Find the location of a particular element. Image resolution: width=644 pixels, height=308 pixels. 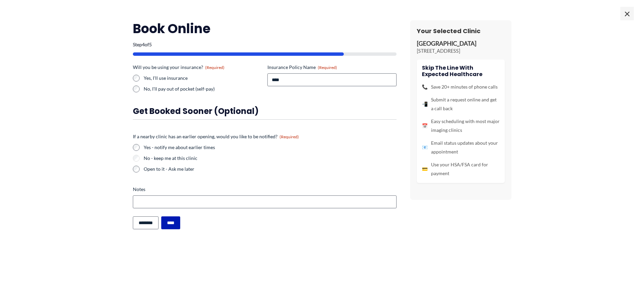

legend: Will you be using your insurance? is located at coordinates (178, 67).